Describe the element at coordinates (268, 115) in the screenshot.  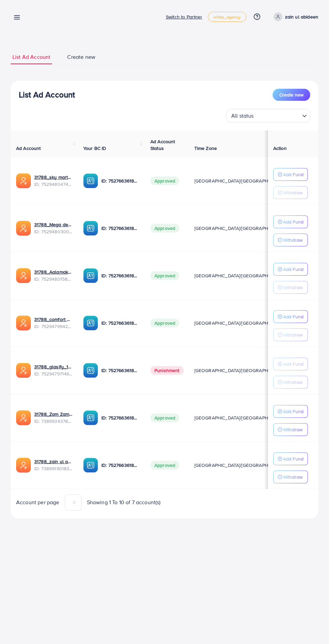
I see `div: Search for option` at that location.